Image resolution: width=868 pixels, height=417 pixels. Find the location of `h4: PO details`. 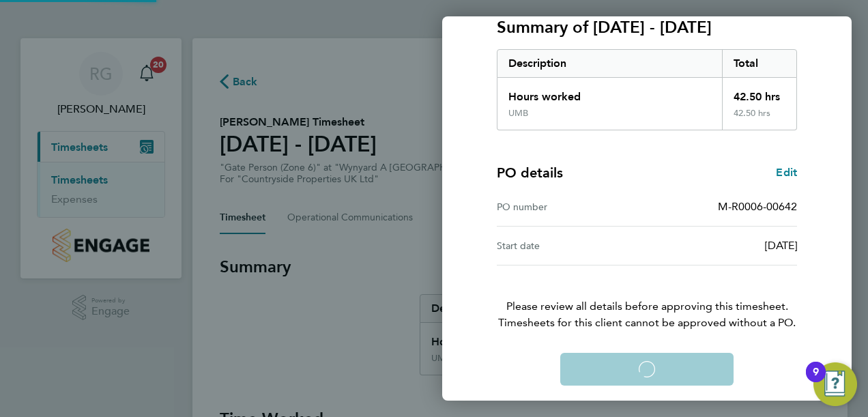

h4: PO details is located at coordinates (529, 173).